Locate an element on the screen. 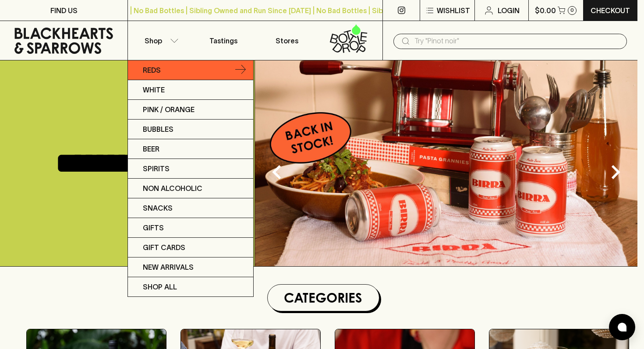 The height and width of the screenshot is (349, 644). a: Reds is located at coordinates (191, 70).